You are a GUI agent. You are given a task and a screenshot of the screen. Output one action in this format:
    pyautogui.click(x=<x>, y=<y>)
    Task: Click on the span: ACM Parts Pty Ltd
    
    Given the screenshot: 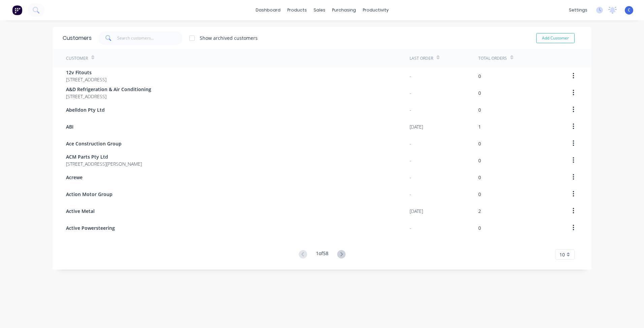 What is the action you would take?
    pyautogui.click(x=104, y=157)
    